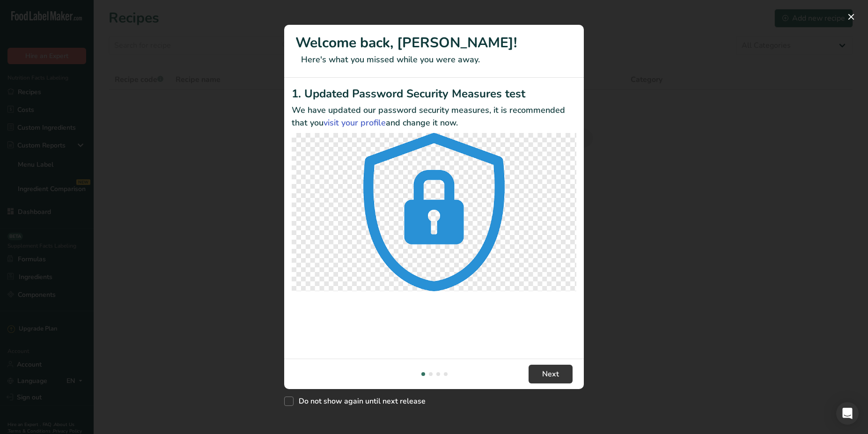 The image size is (868, 434). Describe the element at coordinates (434, 60) in the screenshot. I see `p: Here's what you missed while you were away.` at that location.